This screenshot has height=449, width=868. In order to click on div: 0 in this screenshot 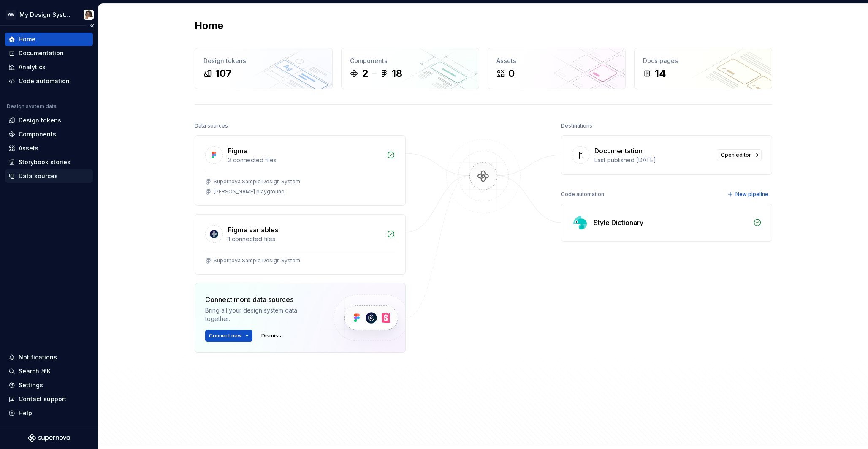, I will do `click(511, 74)`.